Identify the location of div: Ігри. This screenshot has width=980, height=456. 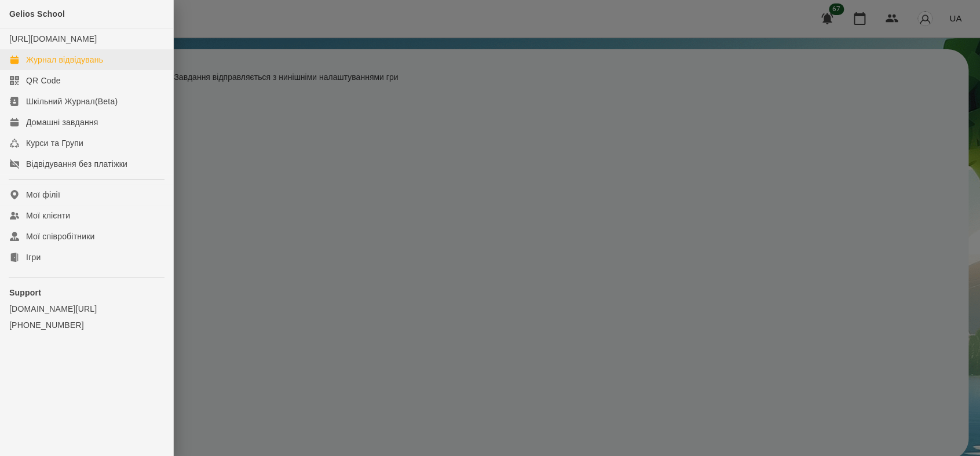
(33, 258).